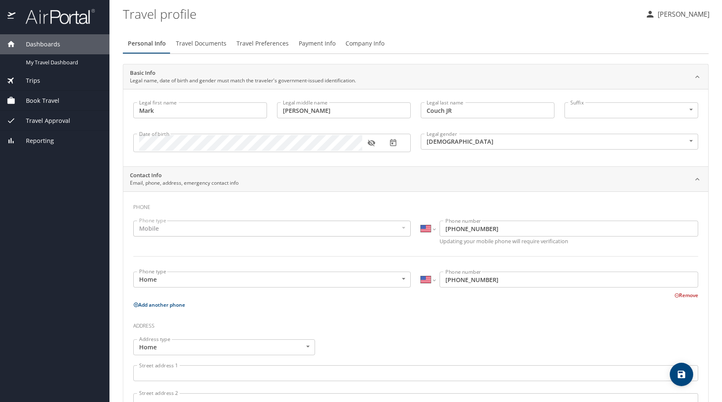 This screenshot has width=722, height=402. I want to click on span: Payment Info, so click(317, 43).